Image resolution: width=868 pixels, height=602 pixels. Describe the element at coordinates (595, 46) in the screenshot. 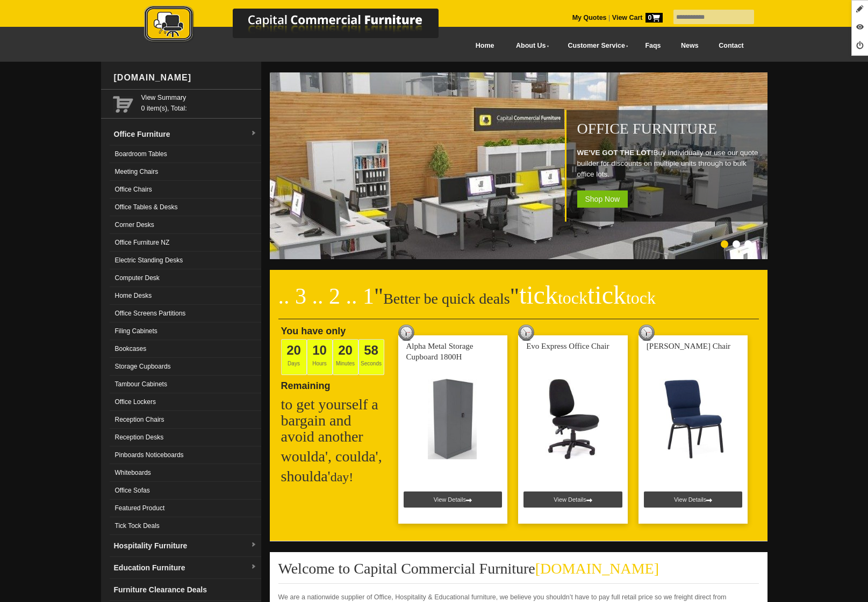

I see `a: Customer Service` at that location.